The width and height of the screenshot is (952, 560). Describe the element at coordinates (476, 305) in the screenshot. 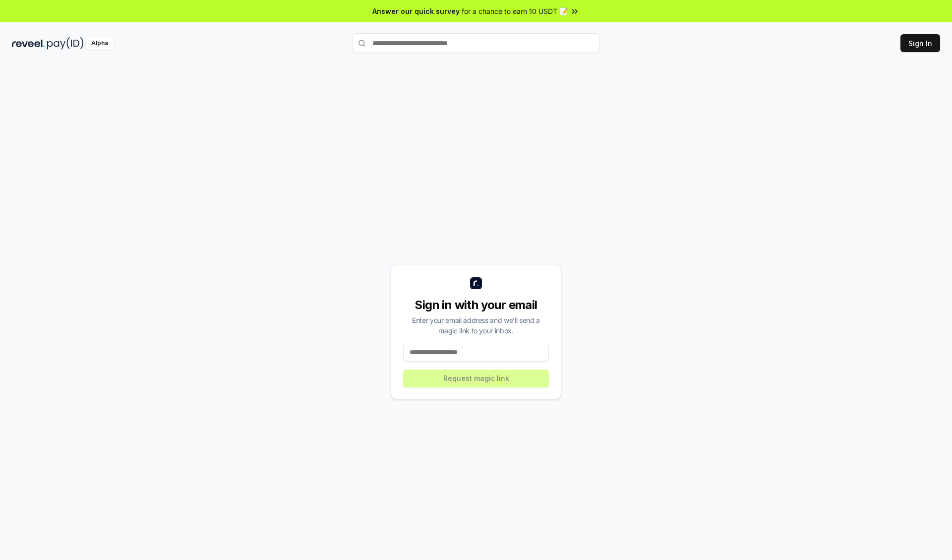

I see `div: Sign in with your email` at that location.